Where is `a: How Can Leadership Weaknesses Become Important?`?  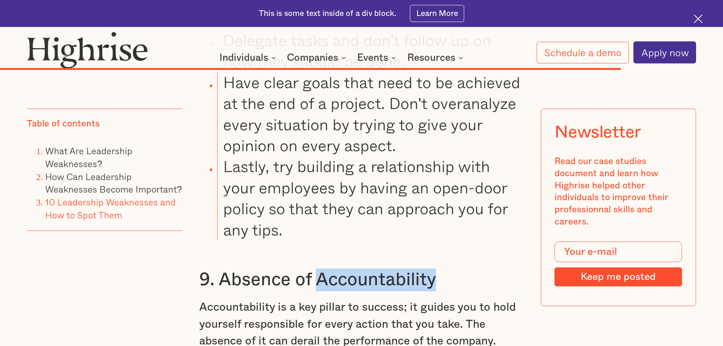
a: How Can Leadership Weaknesses Become Important? is located at coordinates (113, 182).